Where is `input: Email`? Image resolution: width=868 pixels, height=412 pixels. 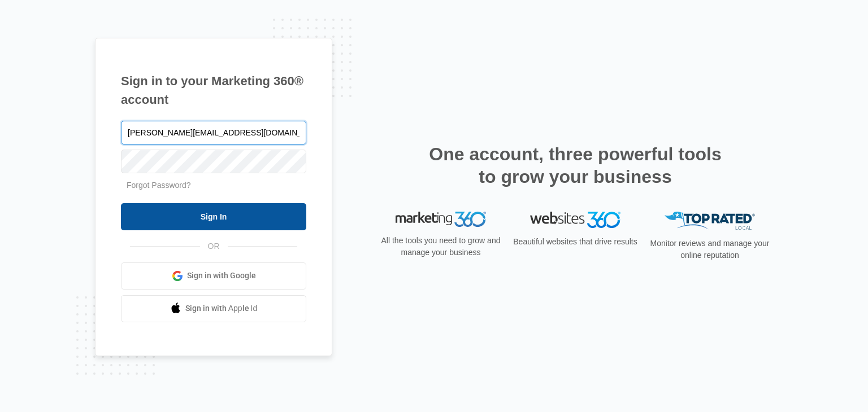 input: Email is located at coordinates (213, 133).